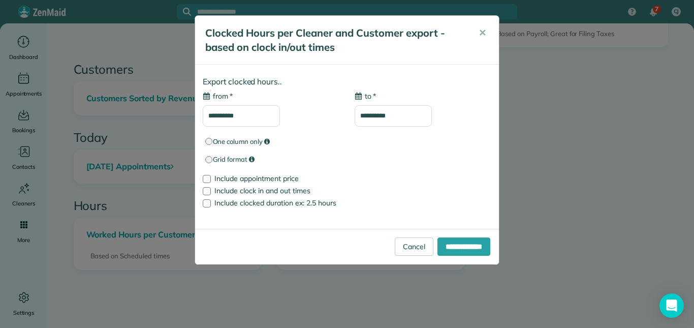  Describe the element at coordinates (275, 203) in the screenshot. I see `span: Include clocked duration ex: 2.5 hours` at that location.